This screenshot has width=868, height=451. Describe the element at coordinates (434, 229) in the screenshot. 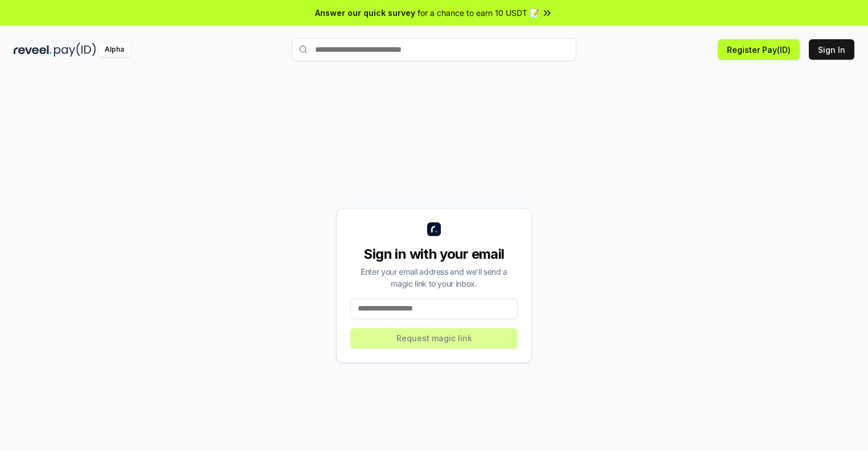

I see `img: logo_small` at that location.